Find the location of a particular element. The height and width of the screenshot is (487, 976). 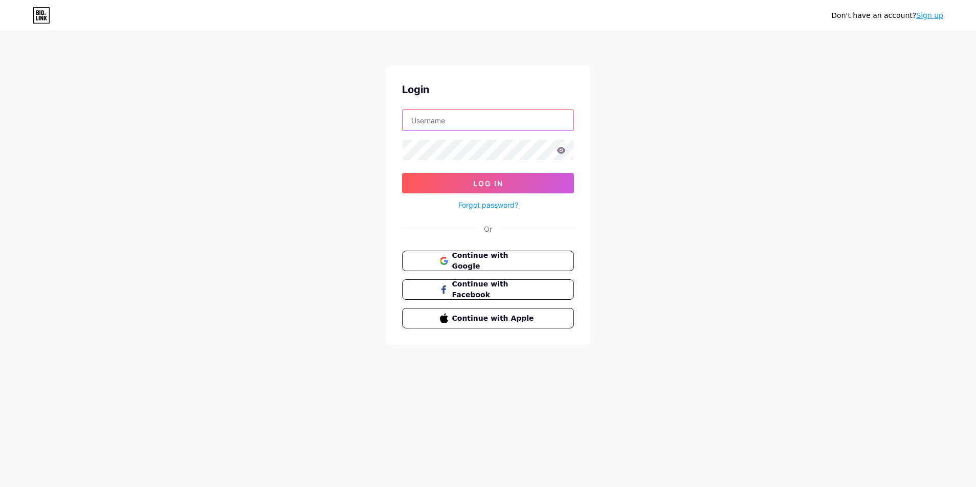

div: Don't have an account? is located at coordinates (887, 15).